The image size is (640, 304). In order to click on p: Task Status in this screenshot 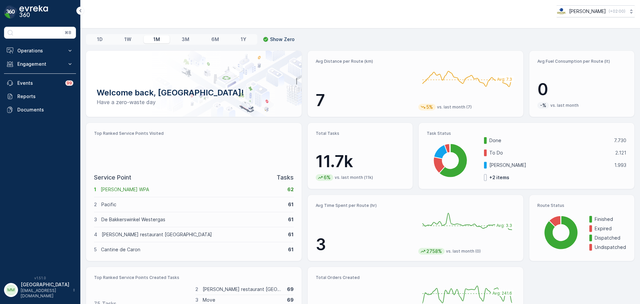, I will do `click(526, 133)`.